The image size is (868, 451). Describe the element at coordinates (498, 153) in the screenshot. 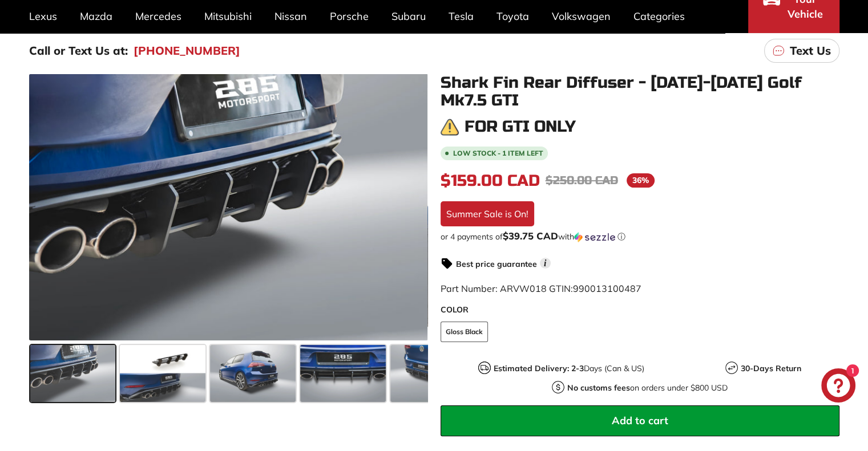

I see `span: Low stock - 1 item left` at that location.